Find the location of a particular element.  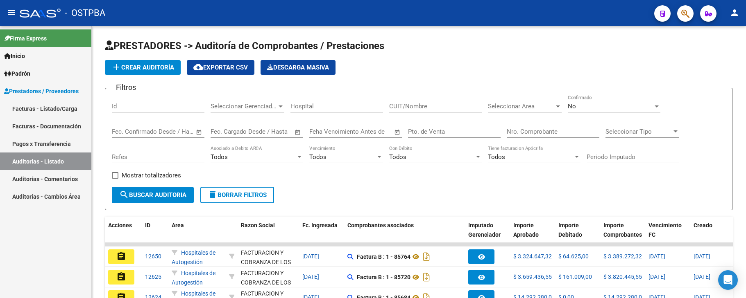

span: Importe Aprobado is located at coordinates (526, 230).